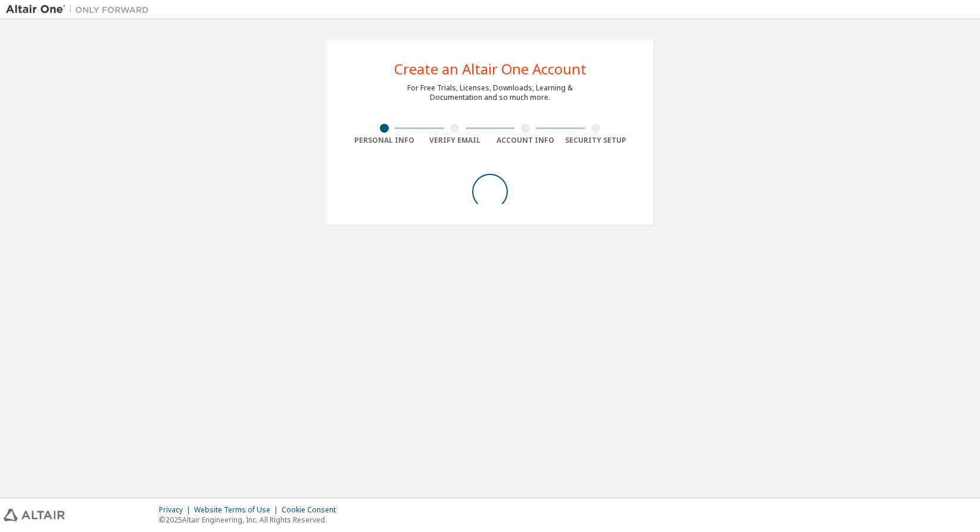  Describe the element at coordinates (34, 515) in the screenshot. I see `img: altair_logo.svg` at that location.